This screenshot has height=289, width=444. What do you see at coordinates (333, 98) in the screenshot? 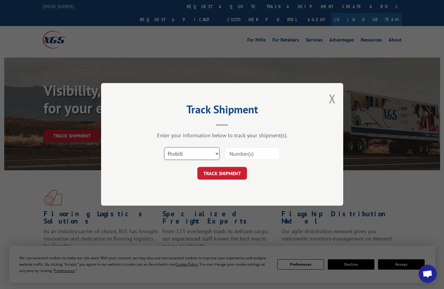
I see `button: Close modal` at bounding box center [333, 98].